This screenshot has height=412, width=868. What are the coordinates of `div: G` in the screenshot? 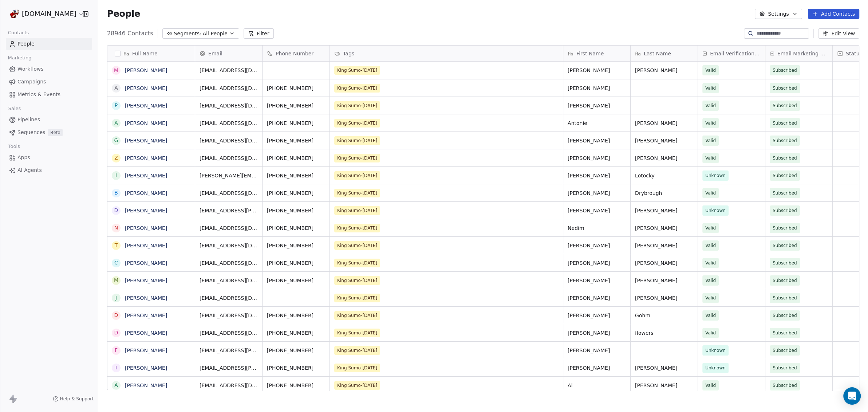 It's located at (116, 141).